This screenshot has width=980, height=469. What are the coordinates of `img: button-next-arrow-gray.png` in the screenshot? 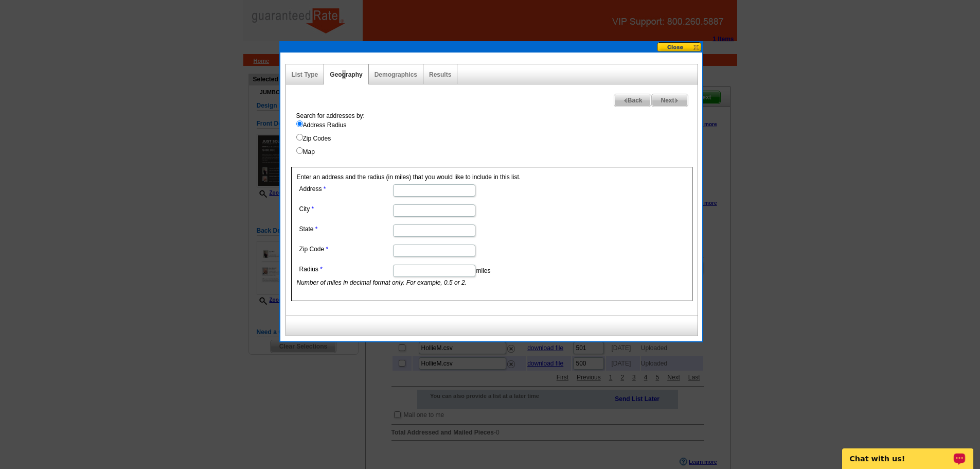 It's located at (676, 101).